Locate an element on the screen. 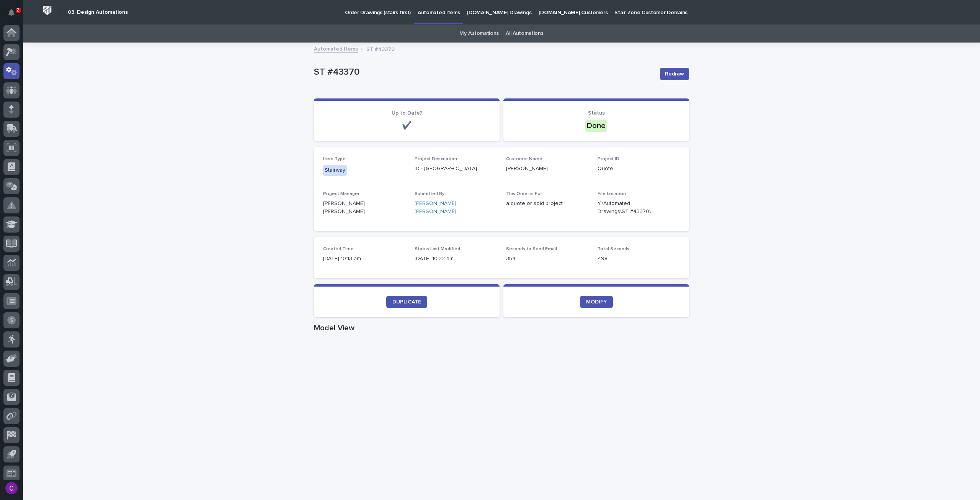 This screenshot has width=980, height=500. span: File Location is located at coordinates (612, 194).